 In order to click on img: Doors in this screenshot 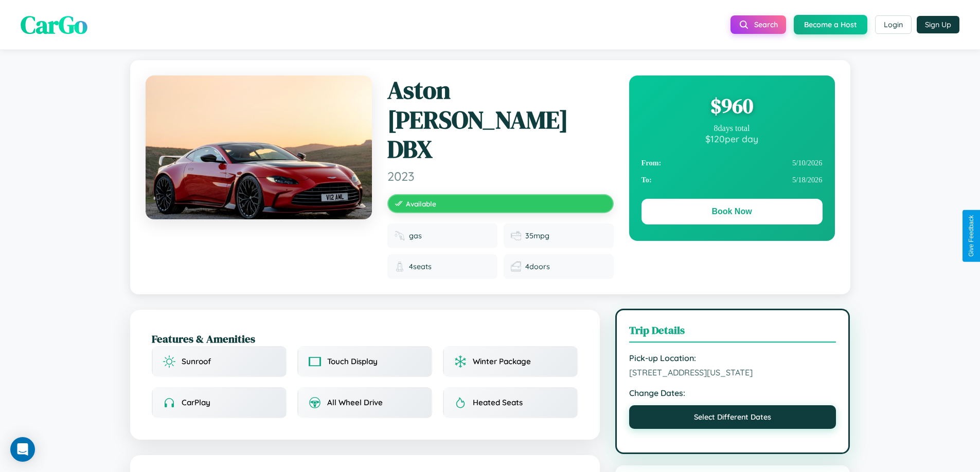, I will do `click(516, 267)`.